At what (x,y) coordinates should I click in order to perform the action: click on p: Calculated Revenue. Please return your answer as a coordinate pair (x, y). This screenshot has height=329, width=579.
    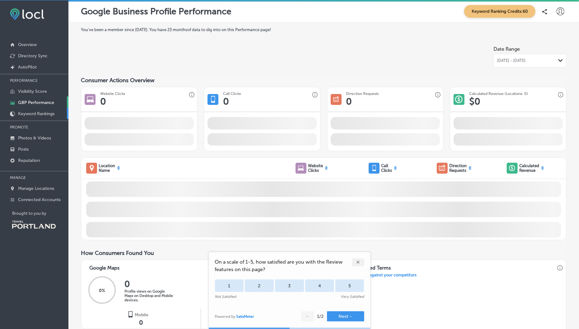
    Looking at the image, I should click on (529, 168).